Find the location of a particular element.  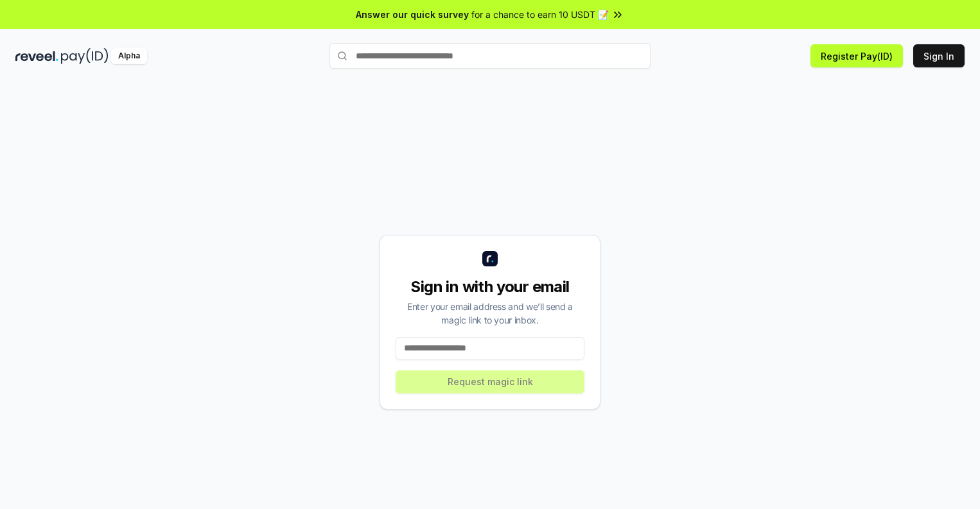

div: Enter your email address and we’ll send a magic link to your inbox. is located at coordinates (490, 313).